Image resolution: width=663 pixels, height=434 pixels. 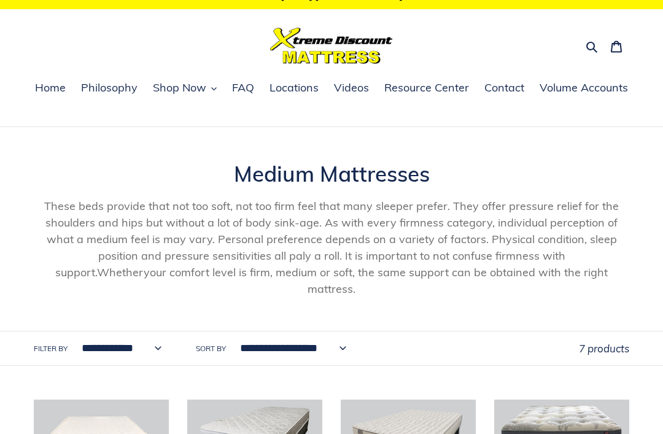 What do you see at coordinates (243, 88) in the screenshot?
I see `span: FAQ` at bounding box center [243, 88].